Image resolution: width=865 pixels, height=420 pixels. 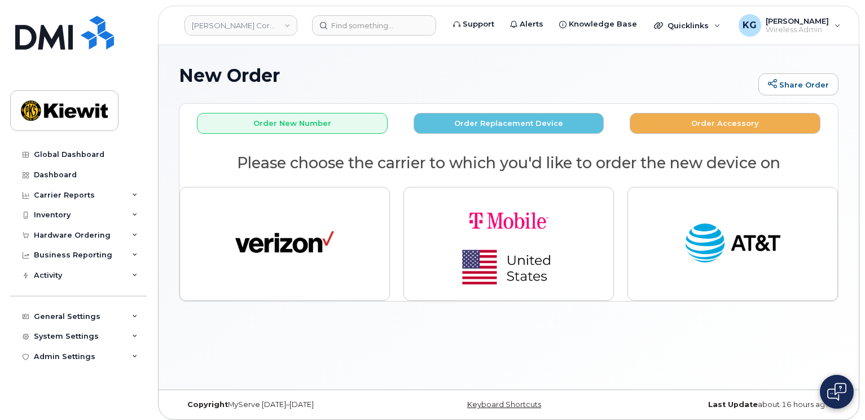 What do you see at coordinates (466, 75) in the screenshot?
I see `h1: New Order` at bounding box center [466, 75].